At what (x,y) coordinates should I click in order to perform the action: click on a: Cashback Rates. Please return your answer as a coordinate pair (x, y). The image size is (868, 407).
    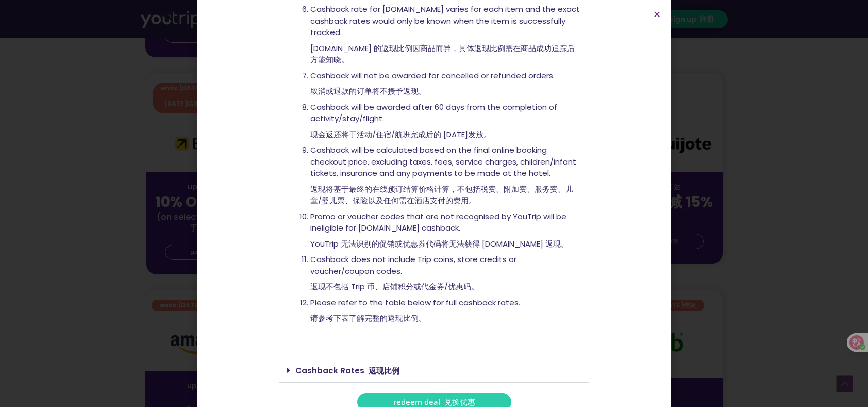
    Looking at the image, I should click on (347, 371).